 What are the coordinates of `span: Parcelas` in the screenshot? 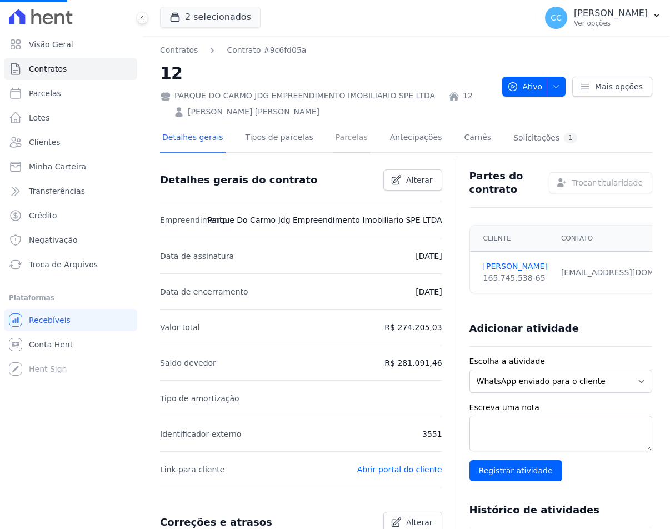 It's located at (45, 93).